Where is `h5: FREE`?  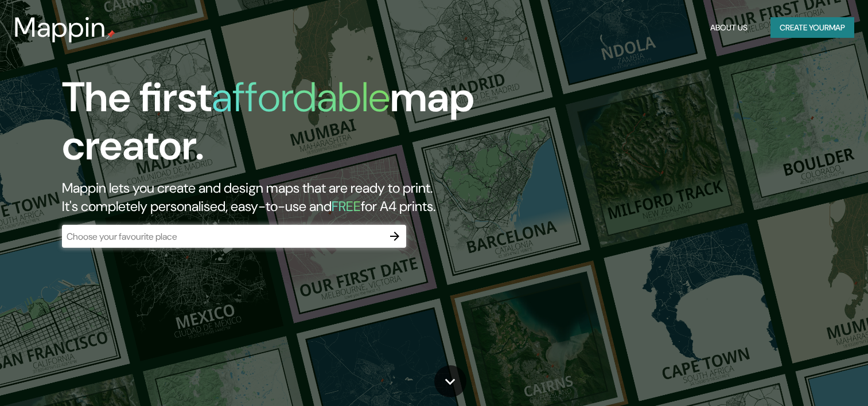
h5: FREE is located at coordinates (346, 205).